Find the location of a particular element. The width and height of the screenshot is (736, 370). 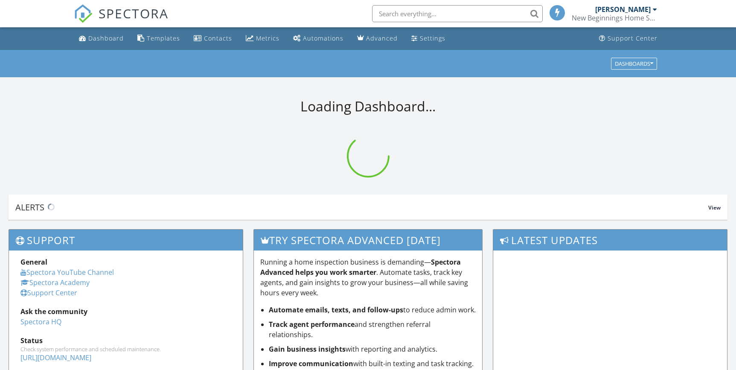

strong: Automate emails, texts, and follow-ups is located at coordinates (336, 310).